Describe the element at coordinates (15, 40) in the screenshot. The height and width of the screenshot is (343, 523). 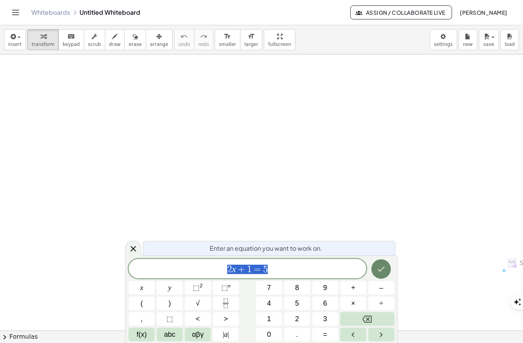
I see `button: insert` at that location.